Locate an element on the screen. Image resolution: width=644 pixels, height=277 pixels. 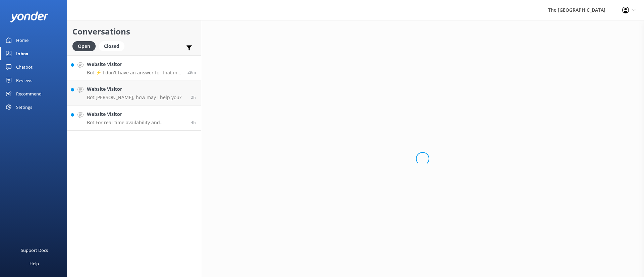
div: Open is located at coordinates (84, 46).